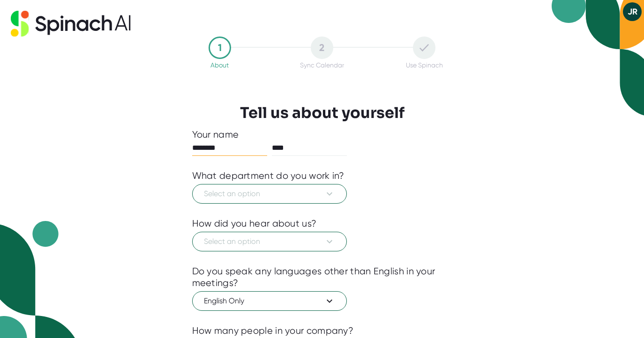  I want to click on button: JR, so click(632, 12).